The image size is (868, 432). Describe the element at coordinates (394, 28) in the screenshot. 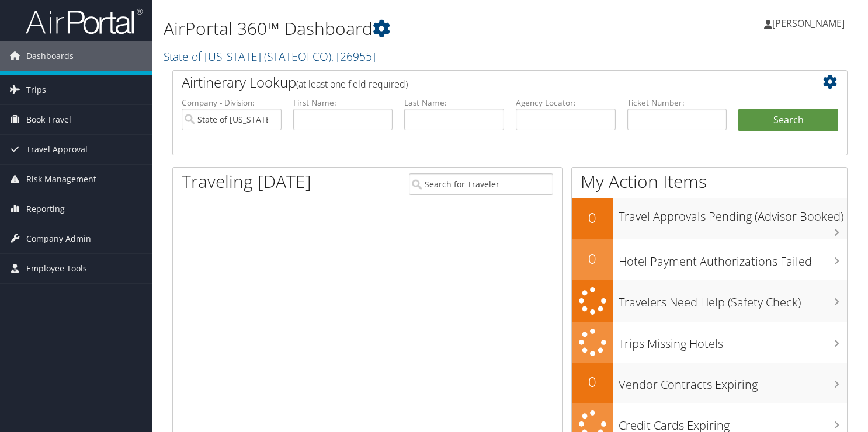

I see `h1: AirPortal 360™ Dashboard` at that location.